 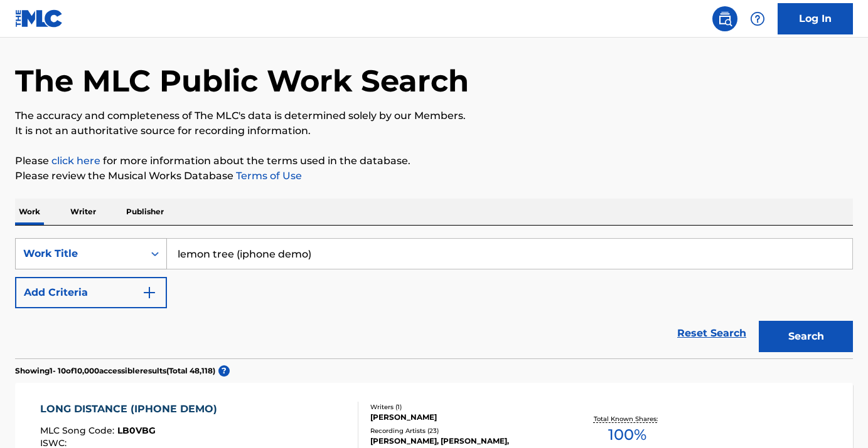 What do you see at coordinates (464, 407) in the screenshot?
I see `div: Writers ( 1 )` at bounding box center [464, 407].